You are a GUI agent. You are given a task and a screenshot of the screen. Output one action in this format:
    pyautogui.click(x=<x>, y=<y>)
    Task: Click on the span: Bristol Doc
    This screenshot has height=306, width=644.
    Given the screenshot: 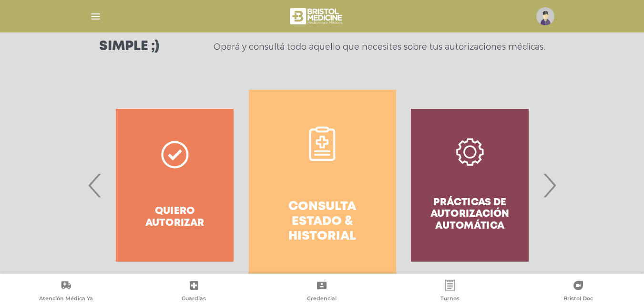 What is the action you would take?
    pyautogui.click(x=578, y=299)
    